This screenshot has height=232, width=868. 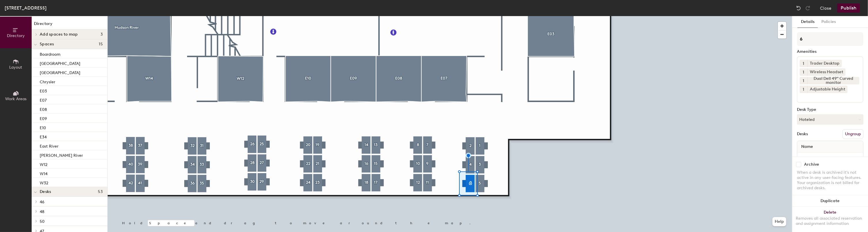 What do you see at coordinates (833, 81) in the screenshot?
I see `div: Dual Dell 49” Curved monitor` at bounding box center [833, 81].